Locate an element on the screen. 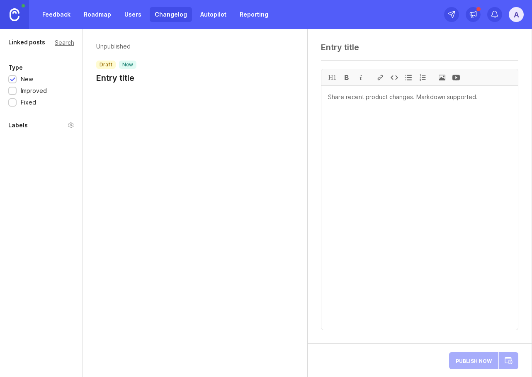 This screenshot has width=532, height=377. div: Fixed is located at coordinates (28, 102).